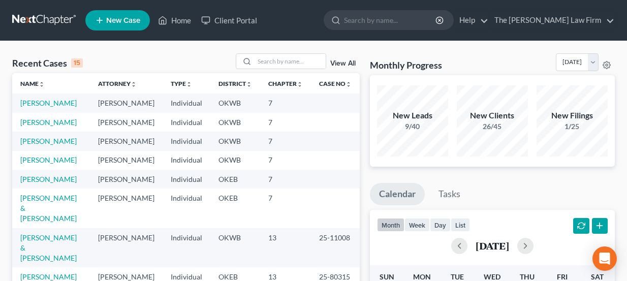 The width and height of the screenshot is (627, 281). Describe the element at coordinates (33, 83) in the screenshot. I see `a: Nameunfold_more` at that location.